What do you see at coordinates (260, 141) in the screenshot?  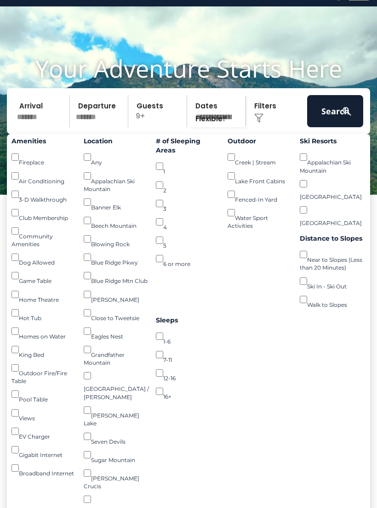 I see `label: Outdoor` at bounding box center [260, 141].